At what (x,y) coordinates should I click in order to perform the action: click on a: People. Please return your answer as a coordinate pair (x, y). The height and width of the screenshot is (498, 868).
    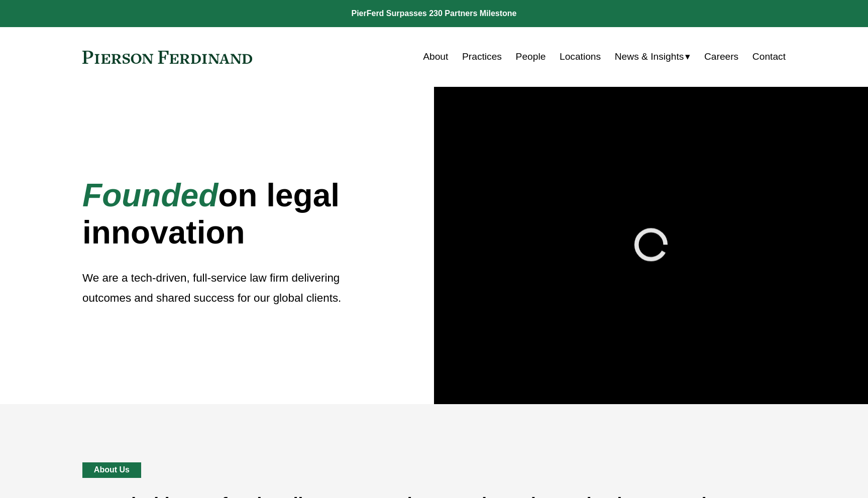
    Looking at the image, I should click on (531, 57).